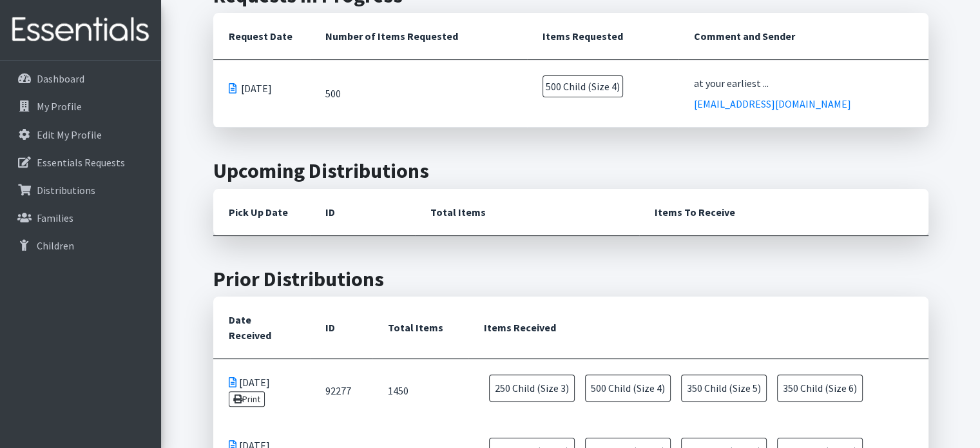 Image resolution: width=980 pixels, height=448 pixels. Describe the element at coordinates (261, 327) in the screenshot. I see `th: Date Received` at that location.